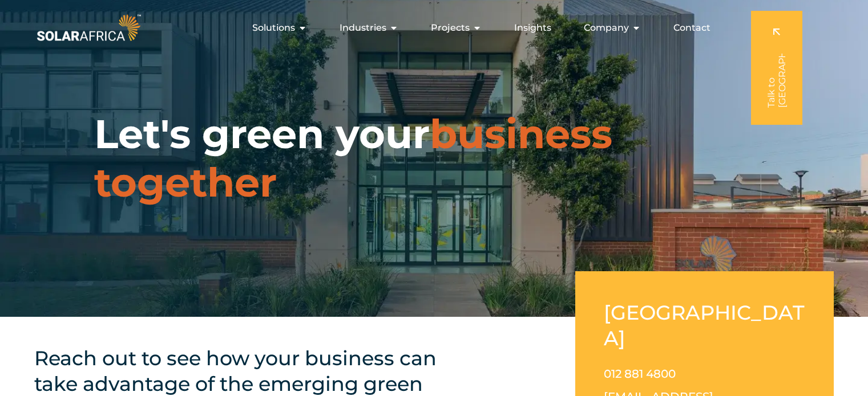  What do you see at coordinates (363, 28) in the screenshot?
I see `span: Industries` at bounding box center [363, 28].